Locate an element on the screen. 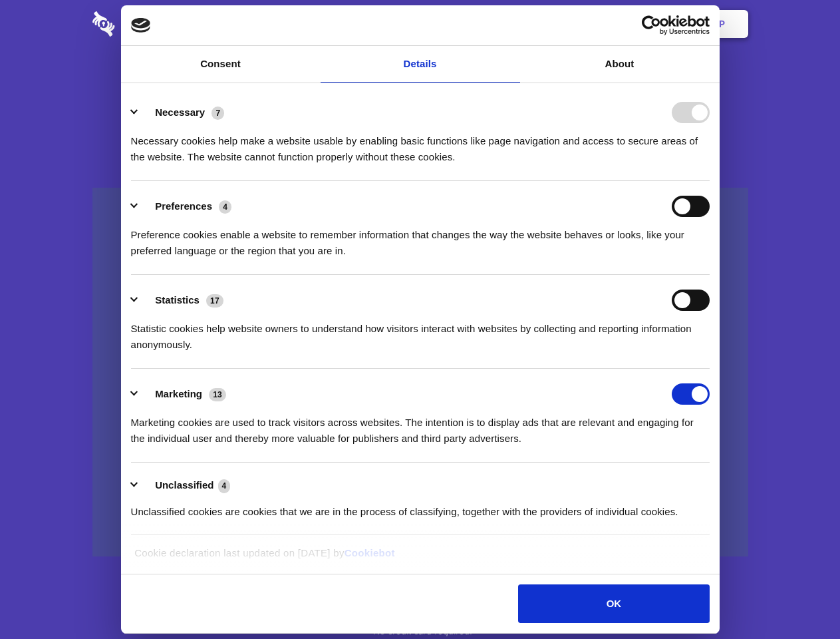 This screenshot has height=639, width=840. a: Details is located at coordinates (421, 64).